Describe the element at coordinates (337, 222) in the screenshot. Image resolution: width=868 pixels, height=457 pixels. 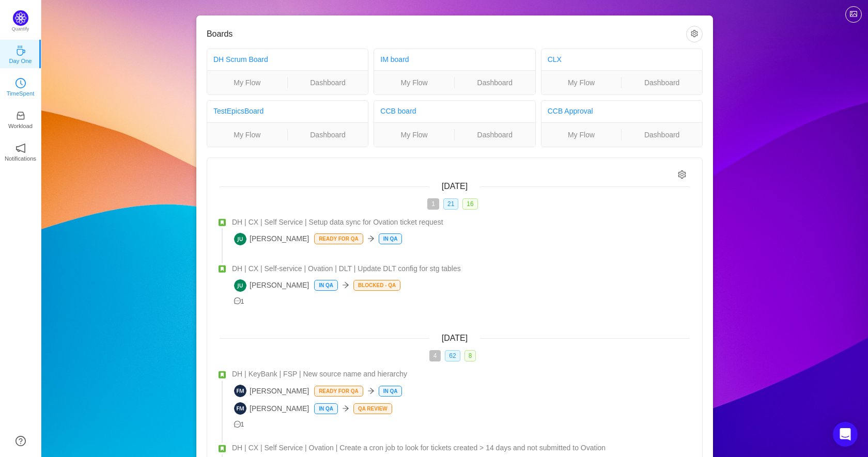
I see `span: DH | CX | Self Service | Setup data sync for Ovation ticket request` at that location.